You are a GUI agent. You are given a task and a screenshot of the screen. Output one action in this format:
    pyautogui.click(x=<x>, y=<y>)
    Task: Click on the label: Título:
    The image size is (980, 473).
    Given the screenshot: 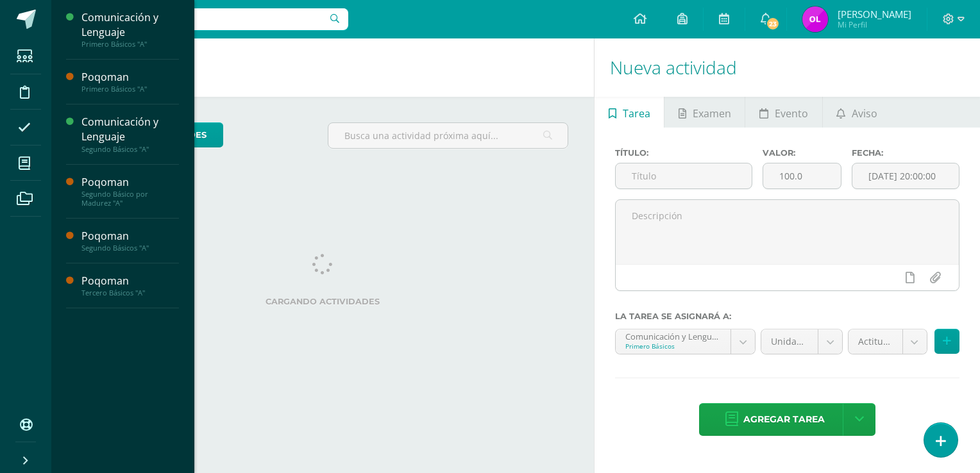 What is the action you would take?
    pyautogui.click(x=684, y=153)
    